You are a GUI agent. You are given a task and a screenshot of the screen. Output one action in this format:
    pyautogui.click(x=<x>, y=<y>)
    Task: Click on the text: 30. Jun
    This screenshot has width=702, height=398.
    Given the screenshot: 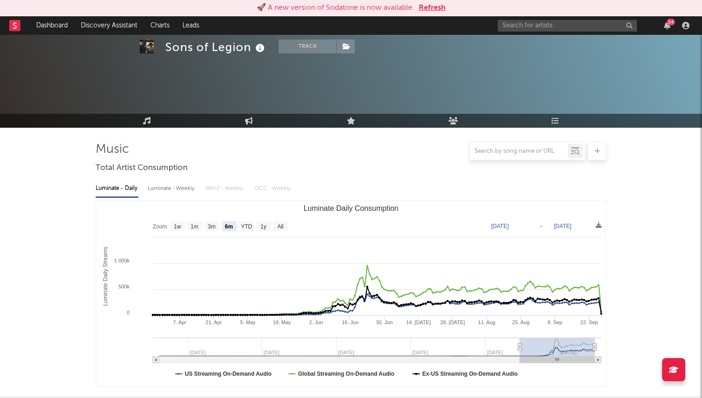 What is the action you would take?
    pyautogui.click(x=384, y=322)
    